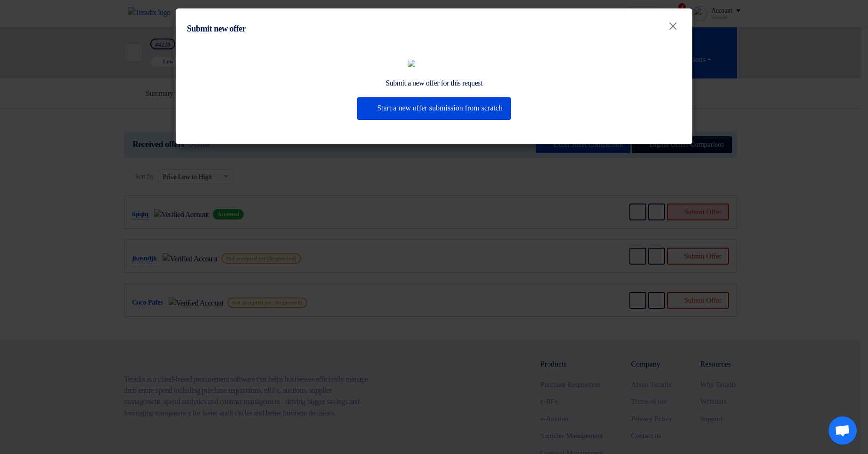 The image size is (868, 454). What do you see at coordinates (843, 431) in the screenshot?
I see `a: Open chat` at bounding box center [843, 431].